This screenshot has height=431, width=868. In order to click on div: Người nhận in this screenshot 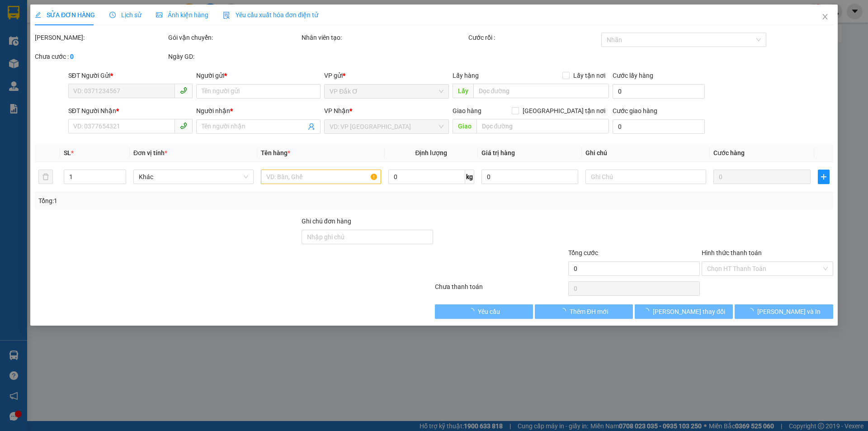, I will do `click(258, 110)`.